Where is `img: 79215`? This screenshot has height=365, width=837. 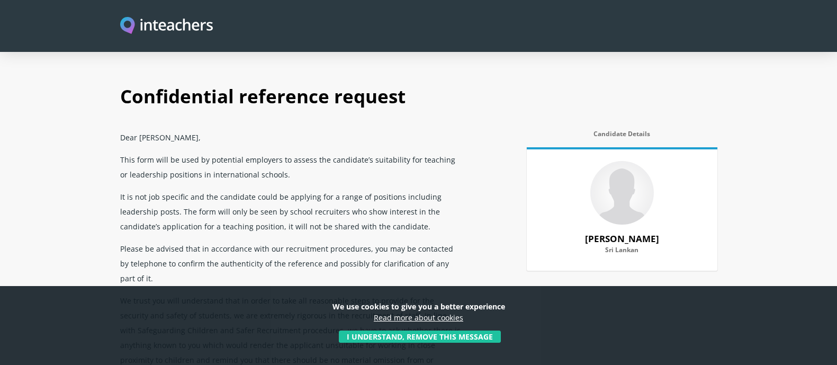
img: 79215 is located at coordinates (622, 193).